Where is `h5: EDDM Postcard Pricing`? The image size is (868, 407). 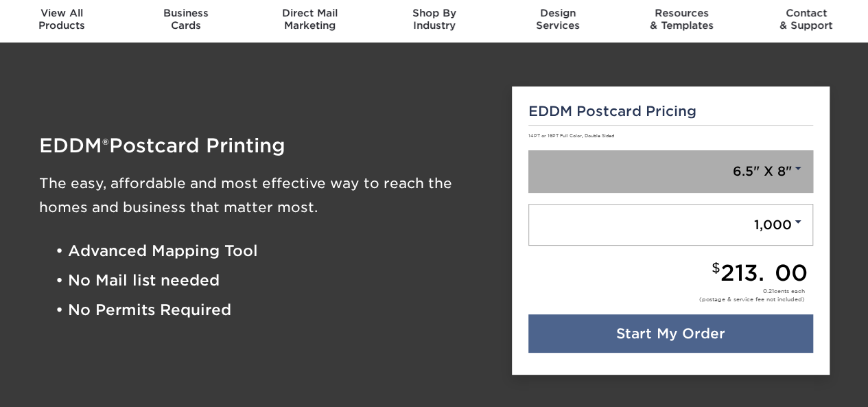
h5: EDDM Postcard Pricing is located at coordinates (671, 111).